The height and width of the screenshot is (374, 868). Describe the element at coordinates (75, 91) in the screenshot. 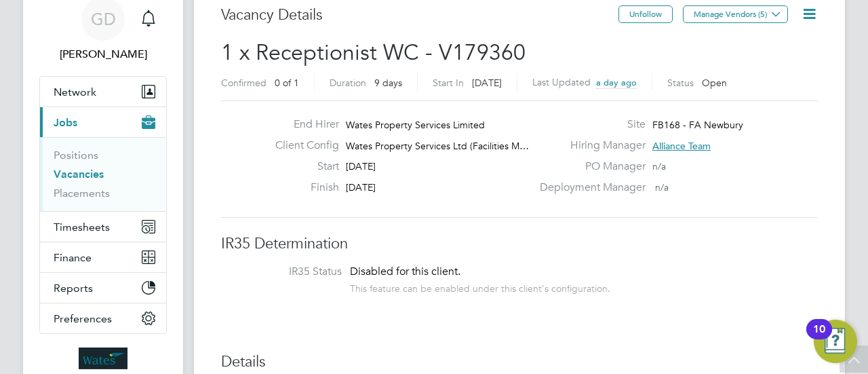

I see `span: Network` at that location.